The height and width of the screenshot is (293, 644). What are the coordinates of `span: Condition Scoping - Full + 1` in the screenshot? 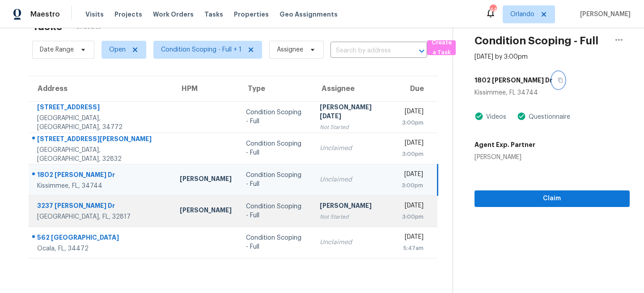 It's located at (201, 50).